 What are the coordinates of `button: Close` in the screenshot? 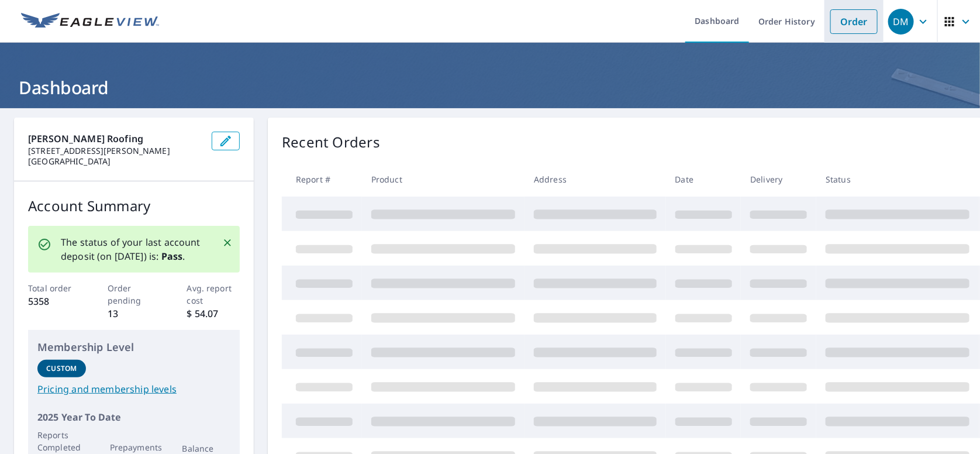 It's located at (228, 243).